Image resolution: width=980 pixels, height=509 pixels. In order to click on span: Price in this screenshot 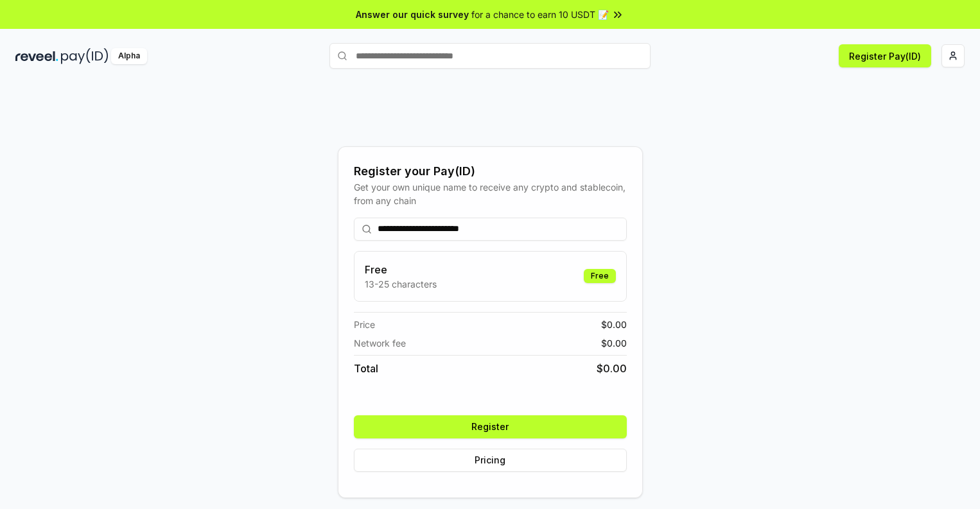, I will do `click(364, 324)`.